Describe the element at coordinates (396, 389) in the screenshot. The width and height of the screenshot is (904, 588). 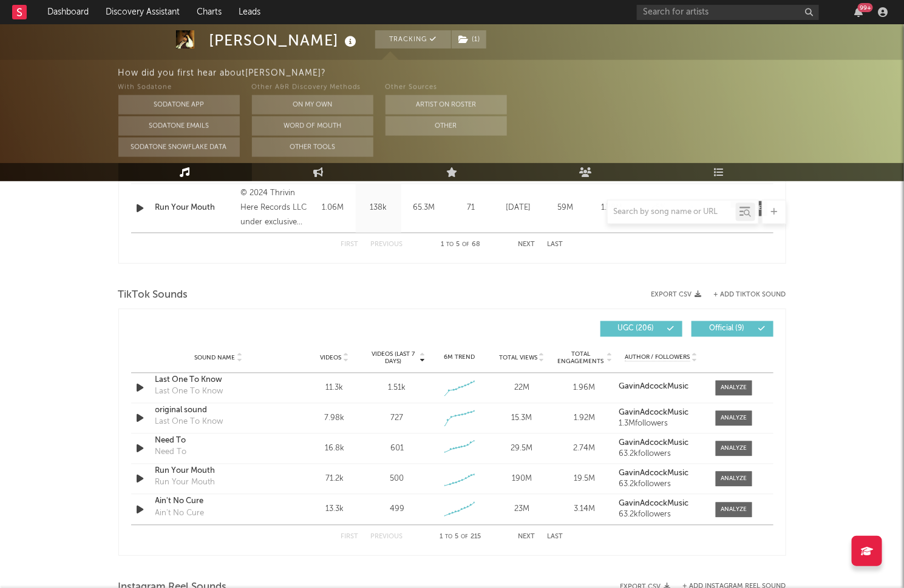
I see `div: 1.51k` at that location.